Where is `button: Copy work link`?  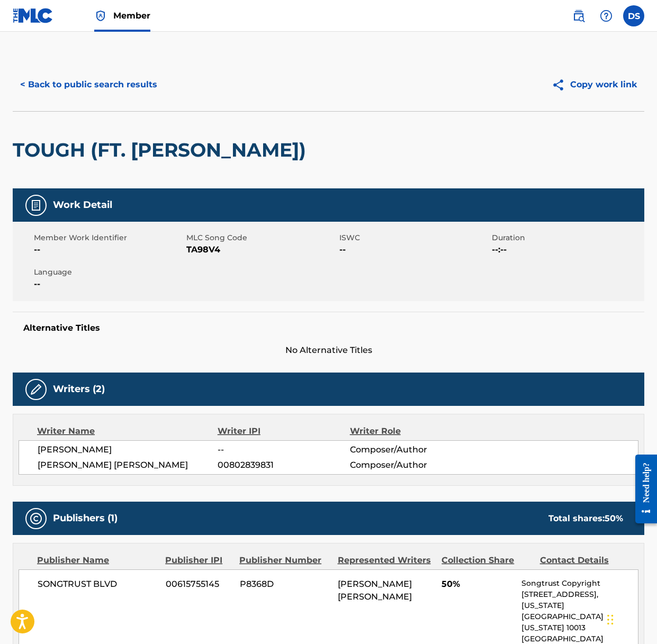 button: Copy work link is located at coordinates (594, 84).